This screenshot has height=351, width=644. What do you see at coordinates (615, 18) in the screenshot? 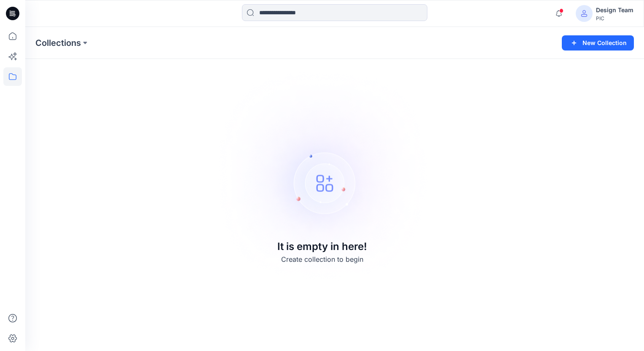
I see `div: PIC` at bounding box center [615, 18].